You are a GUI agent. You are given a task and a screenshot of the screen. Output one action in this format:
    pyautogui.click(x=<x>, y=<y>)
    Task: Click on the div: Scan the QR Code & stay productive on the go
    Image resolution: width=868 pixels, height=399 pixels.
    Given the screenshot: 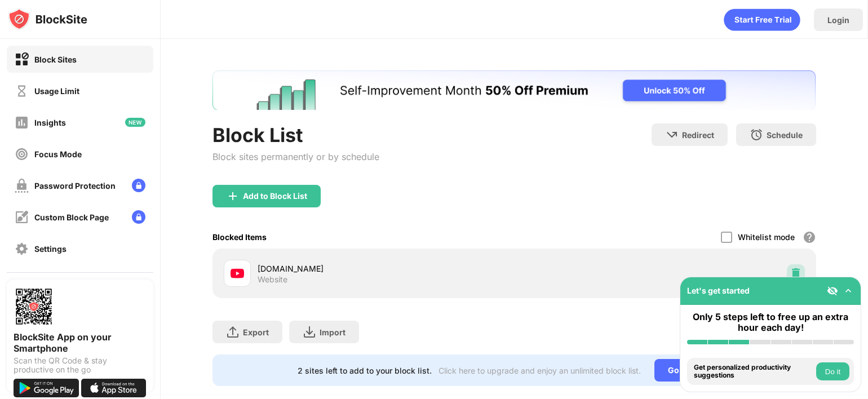 What is the action you would take?
    pyautogui.click(x=80, y=365)
    